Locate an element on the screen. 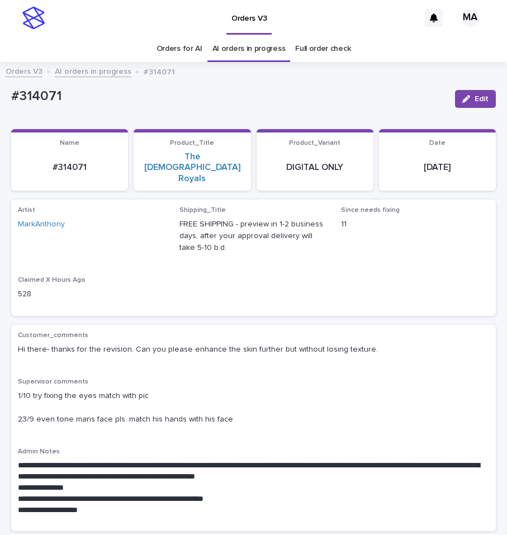 The width and height of the screenshot is (507, 535). span: Name is located at coordinates (69, 143).